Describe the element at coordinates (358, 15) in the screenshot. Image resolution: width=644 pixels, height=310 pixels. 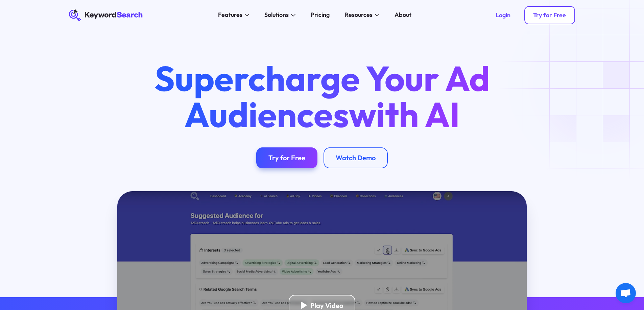
I see `div: Resources` at that location.